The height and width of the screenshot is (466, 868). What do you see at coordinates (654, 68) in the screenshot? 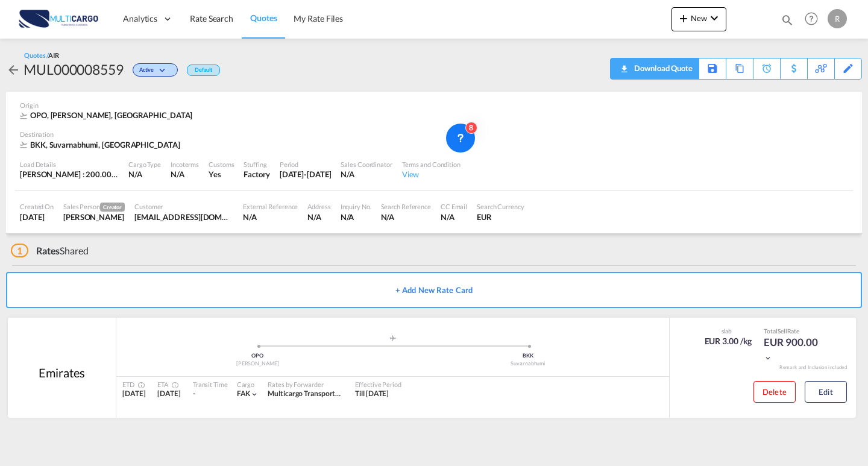
I see `div: Quote PDF is not available at this time` at bounding box center [654, 68].